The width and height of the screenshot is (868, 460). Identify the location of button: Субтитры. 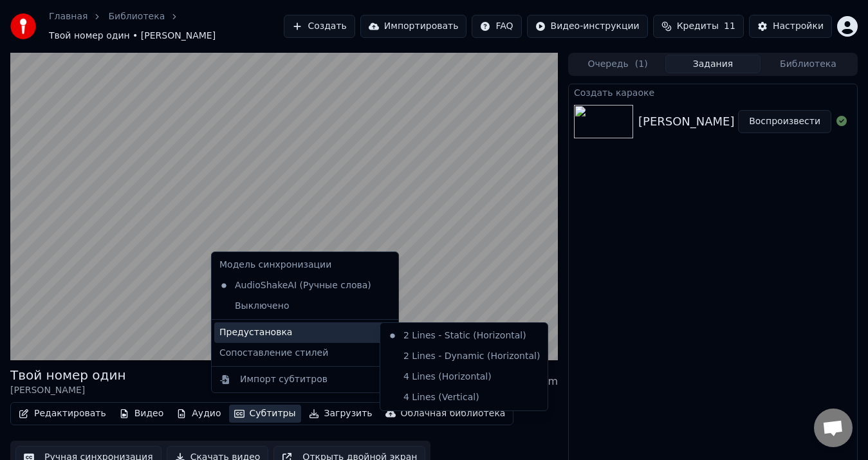
(265, 413).